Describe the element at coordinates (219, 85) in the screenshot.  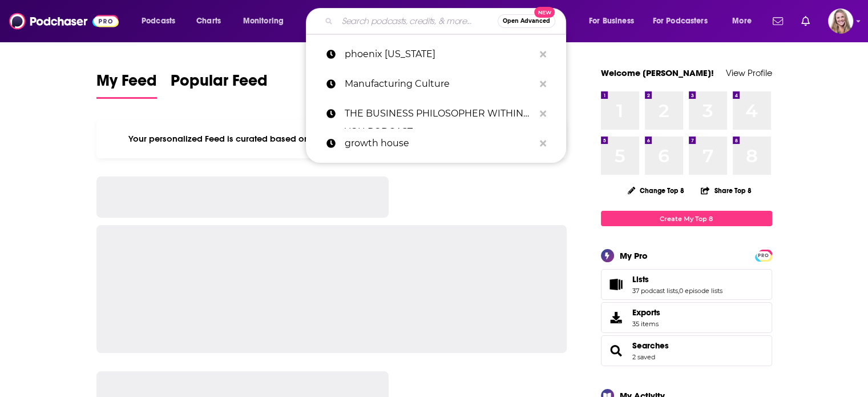
I see `a: Popular Feed` at that location.